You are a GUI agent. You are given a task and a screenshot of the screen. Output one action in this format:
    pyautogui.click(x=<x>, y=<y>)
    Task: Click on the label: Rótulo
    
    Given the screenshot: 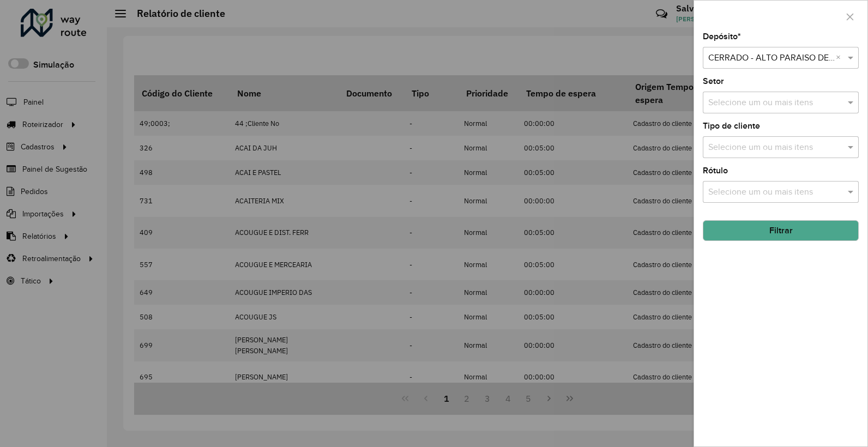 What is the action you would take?
    pyautogui.click(x=715, y=171)
    